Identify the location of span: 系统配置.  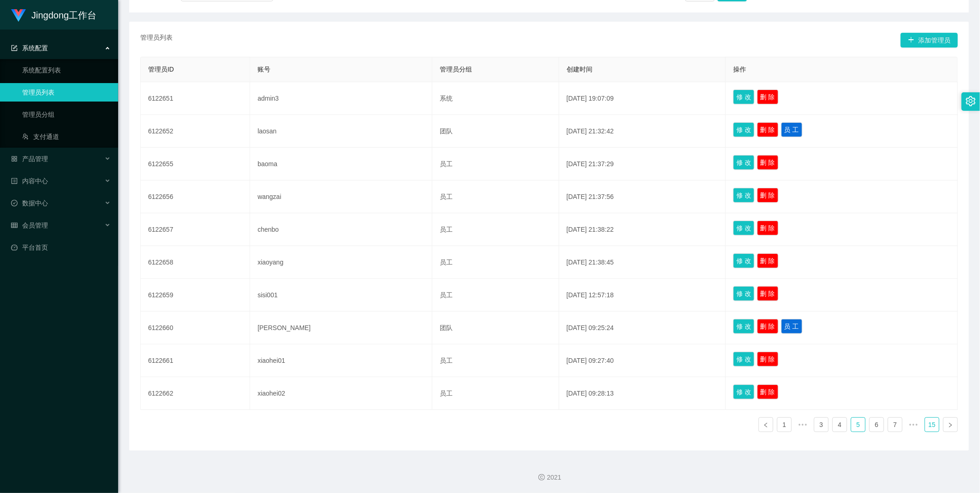
(30, 48).